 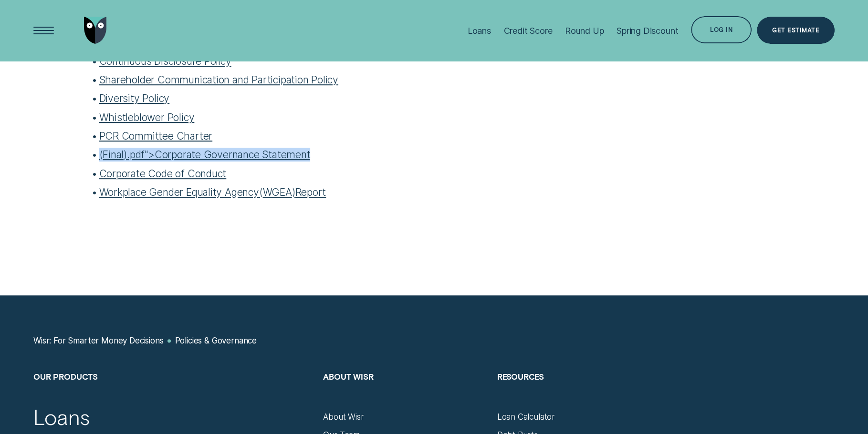 I want to click on button: Log in, so click(x=721, y=29).